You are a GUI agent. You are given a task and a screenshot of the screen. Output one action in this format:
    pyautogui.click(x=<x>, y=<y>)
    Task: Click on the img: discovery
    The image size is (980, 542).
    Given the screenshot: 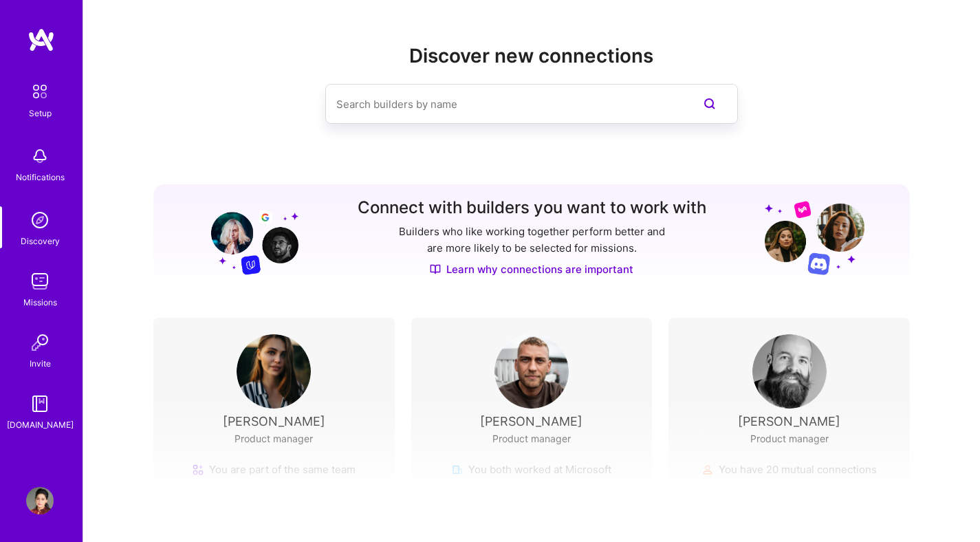 What is the action you would take?
    pyautogui.click(x=40, y=220)
    